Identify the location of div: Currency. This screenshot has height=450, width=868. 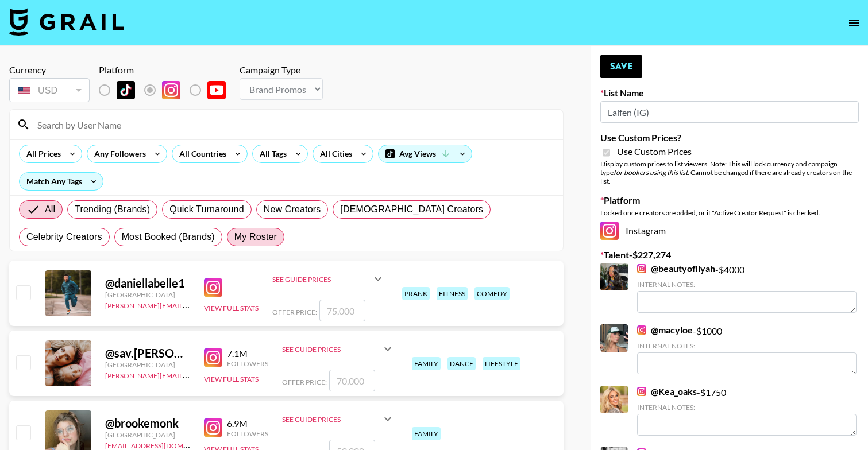
(49, 70).